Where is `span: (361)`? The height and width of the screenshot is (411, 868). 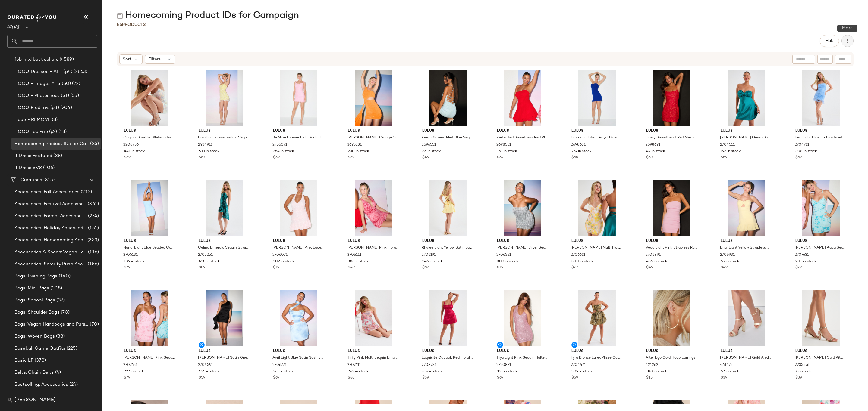
span: (361) is located at coordinates (93, 204).